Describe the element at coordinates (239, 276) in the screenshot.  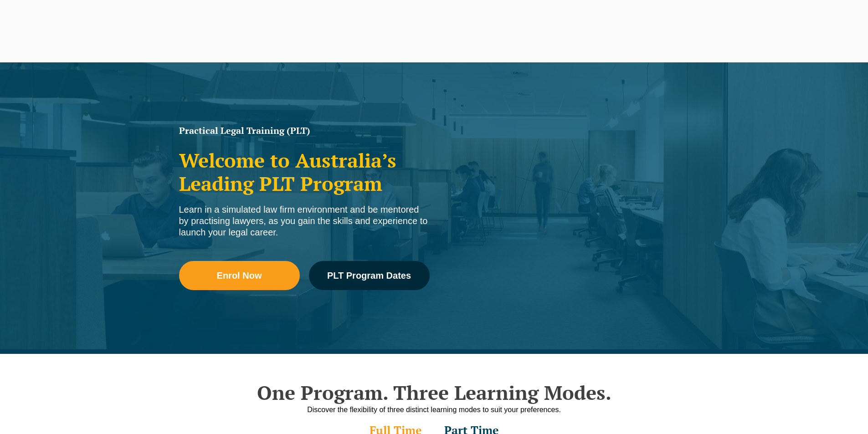
I see `a: Enrol Now` at that location.